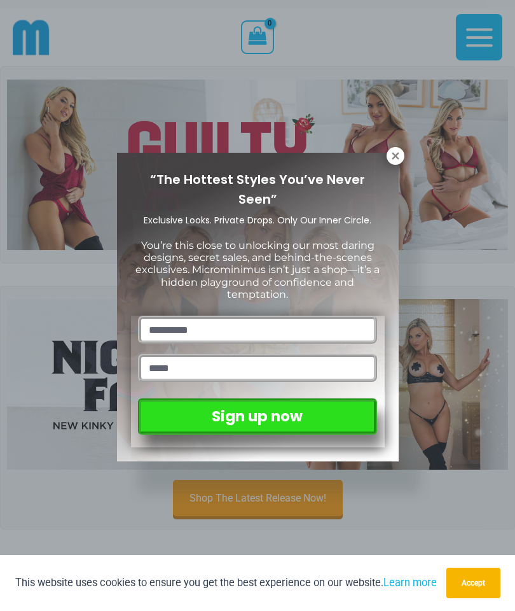 The width and height of the screenshot is (515, 611). What do you see at coordinates (258, 270) in the screenshot?
I see `span: You’re this close to unlocking our most daring designs, secret sales, and behind-the-scenes exclu...` at bounding box center [258, 270].